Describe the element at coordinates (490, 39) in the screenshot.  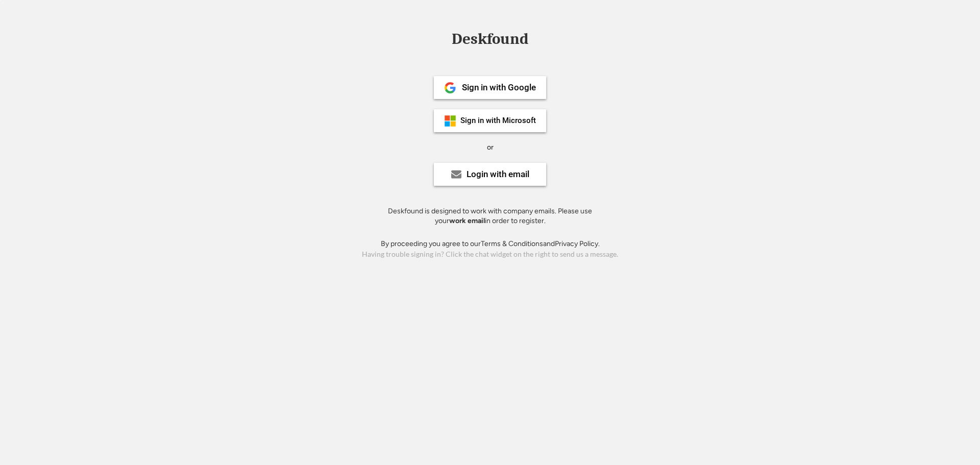
I see `div: Deskfound` at that location.